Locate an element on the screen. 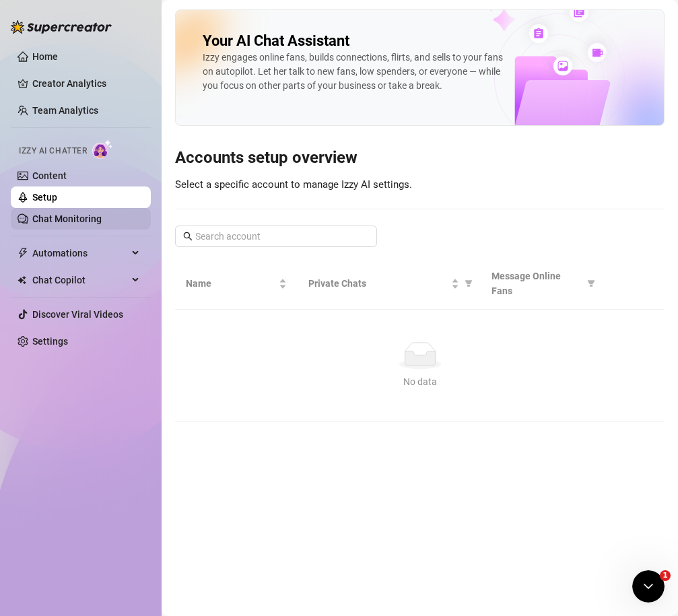 The image size is (678, 616). span: Izzy AI Chatter is located at coordinates (52, 151).